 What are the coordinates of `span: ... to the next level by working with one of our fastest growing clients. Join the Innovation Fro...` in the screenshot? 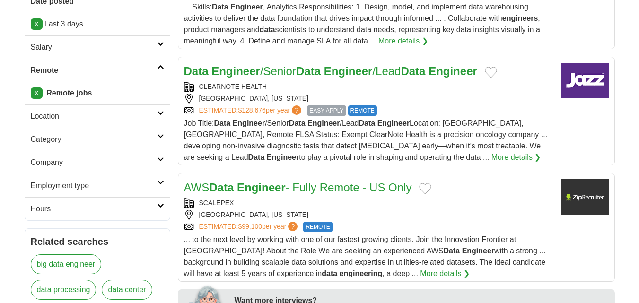 It's located at (365, 256).